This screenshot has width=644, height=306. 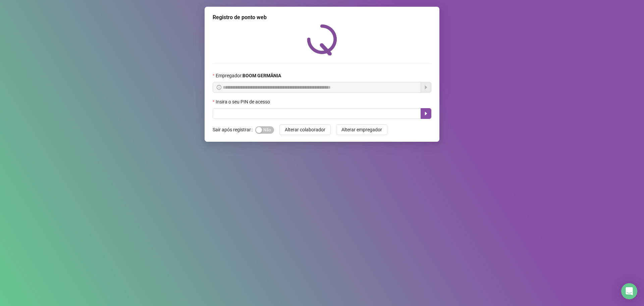 I want to click on span: Empregador :, so click(x=248, y=76).